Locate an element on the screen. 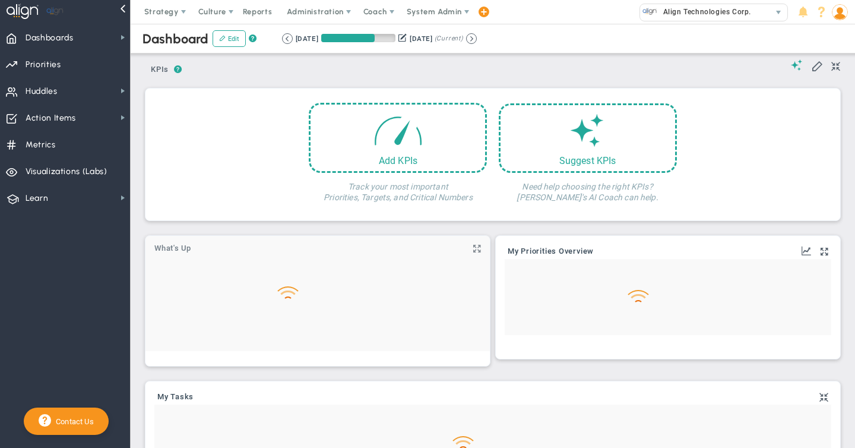 Image resolution: width=855 pixels, height=448 pixels. span: Edit My KPIs is located at coordinates (817, 65).